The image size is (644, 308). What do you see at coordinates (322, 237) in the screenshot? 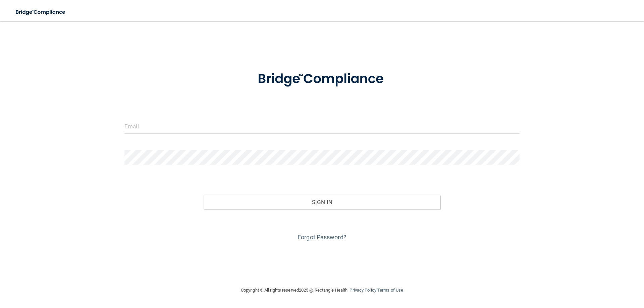
I see `a: Forgot Password?` at bounding box center [322, 237].